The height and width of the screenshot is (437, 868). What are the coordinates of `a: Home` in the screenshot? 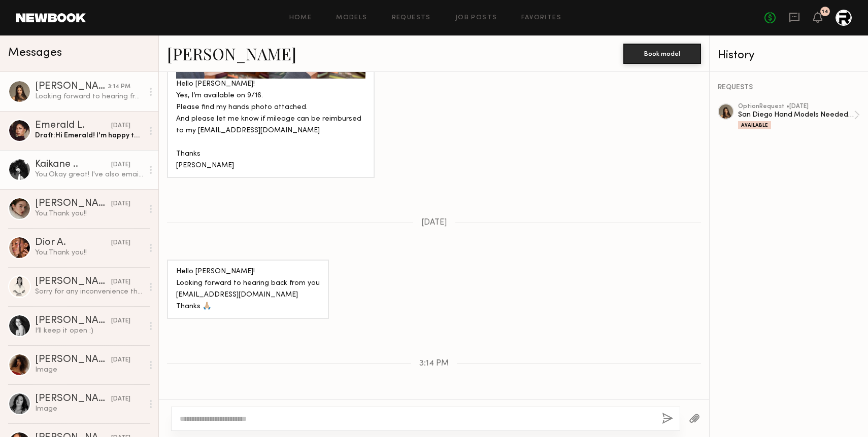 It's located at (301, 18).